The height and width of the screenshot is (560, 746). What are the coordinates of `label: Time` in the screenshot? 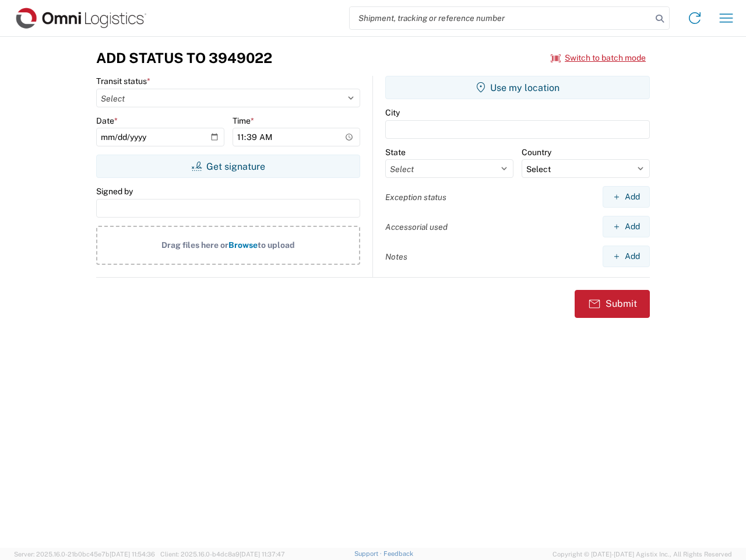 It's located at (243, 120).